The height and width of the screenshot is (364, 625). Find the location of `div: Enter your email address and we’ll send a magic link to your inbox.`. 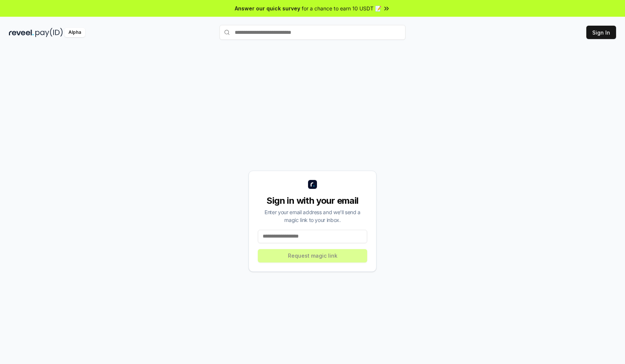

div: Enter your email address and we’ll send a magic link to your inbox. is located at coordinates (312, 216).